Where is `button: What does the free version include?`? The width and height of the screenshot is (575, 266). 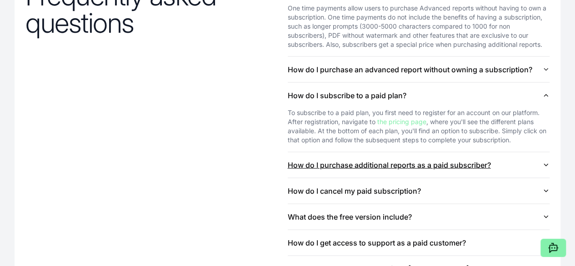
button: What does the free version include? is located at coordinates (418, 217).